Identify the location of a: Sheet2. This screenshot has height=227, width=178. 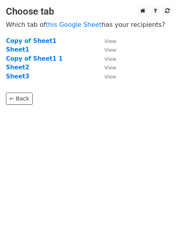
(17, 67).